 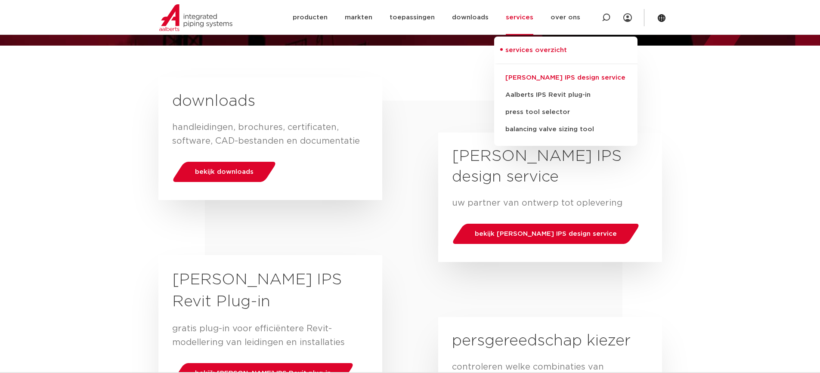 I want to click on a: Aalberts IPS Revit plug-in, so click(x=566, y=95).